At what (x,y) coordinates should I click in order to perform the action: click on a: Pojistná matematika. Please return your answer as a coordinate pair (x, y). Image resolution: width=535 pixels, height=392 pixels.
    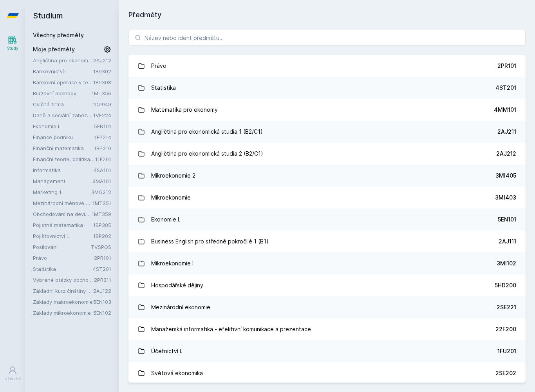
    Looking at the image, I should click on (63, 225).